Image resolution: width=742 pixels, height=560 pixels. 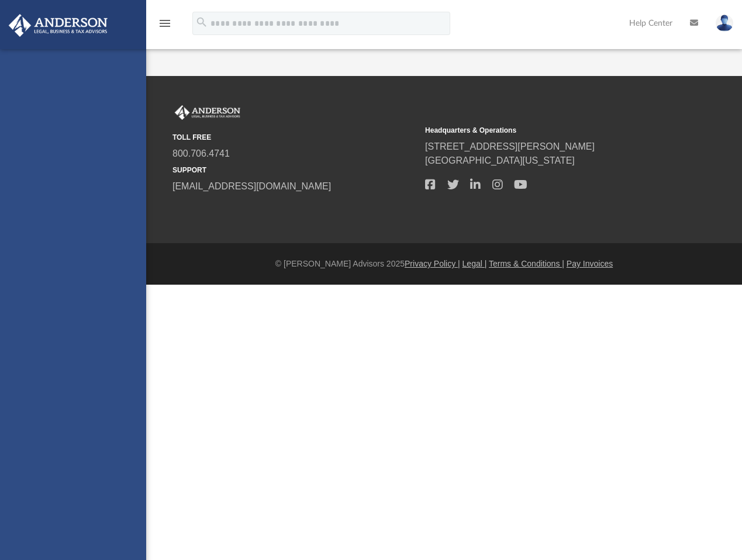 I want to click on a: 800.706.4741, so click(x=201, y=153).